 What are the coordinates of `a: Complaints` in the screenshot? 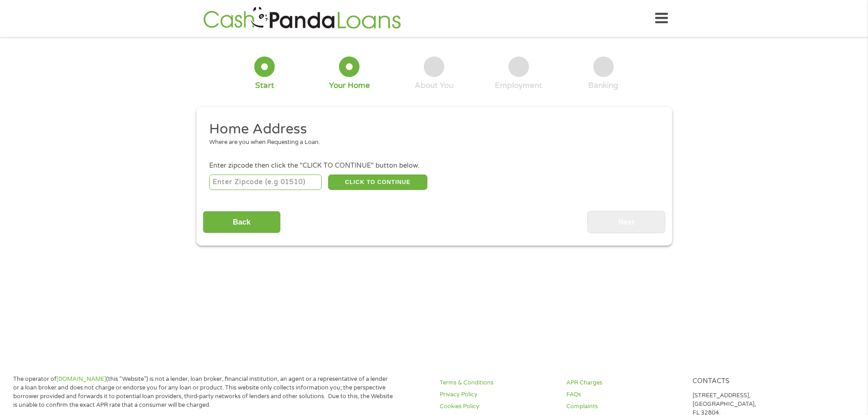 It's located at (624, 407).